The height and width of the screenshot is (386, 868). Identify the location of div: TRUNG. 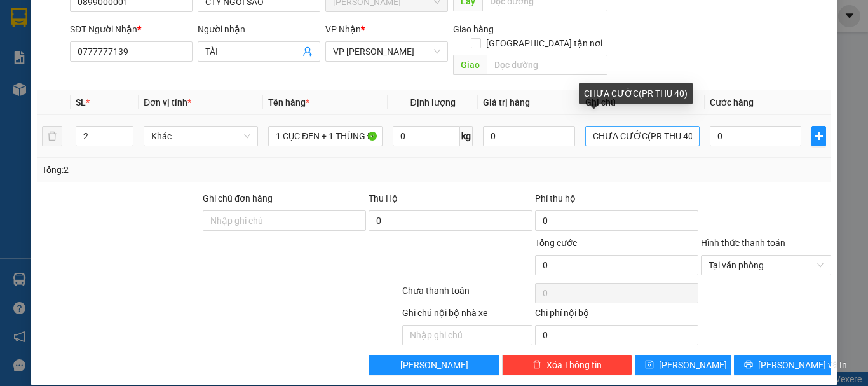
(172, 49).